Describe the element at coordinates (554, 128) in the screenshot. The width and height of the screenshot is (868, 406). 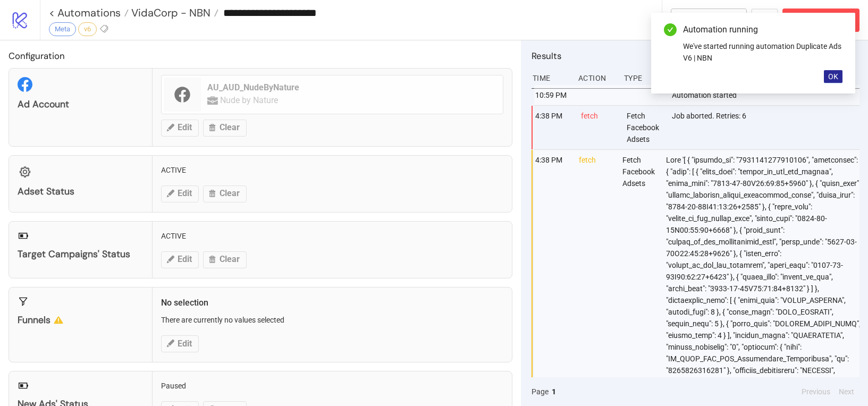
I see `div: 4:38 PM` at that location.